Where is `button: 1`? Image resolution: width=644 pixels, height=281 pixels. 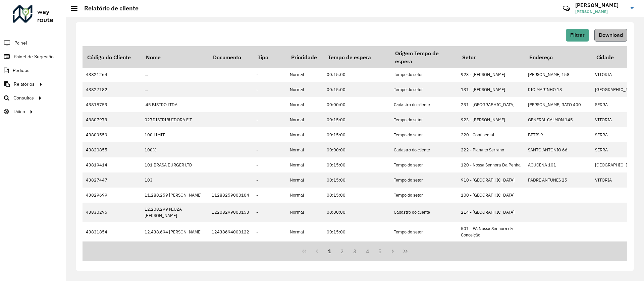
button: 1 is located at coordinates (330, 251).